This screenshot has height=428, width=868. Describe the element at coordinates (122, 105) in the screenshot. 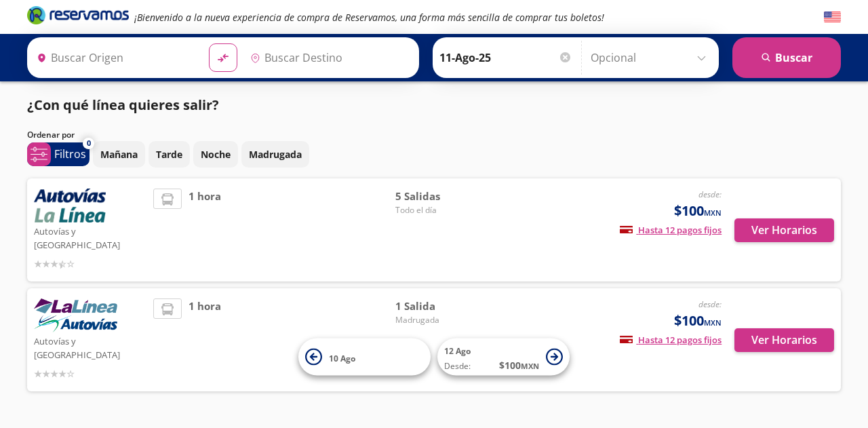

I see `p: ¿Con qué línea quieres salir?` at that location.